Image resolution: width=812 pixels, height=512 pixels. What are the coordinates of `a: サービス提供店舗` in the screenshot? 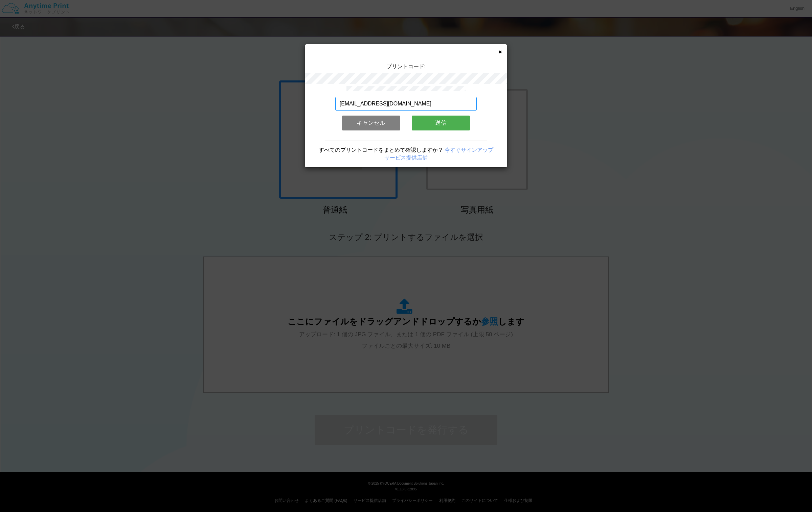 It's located at (406, 157).